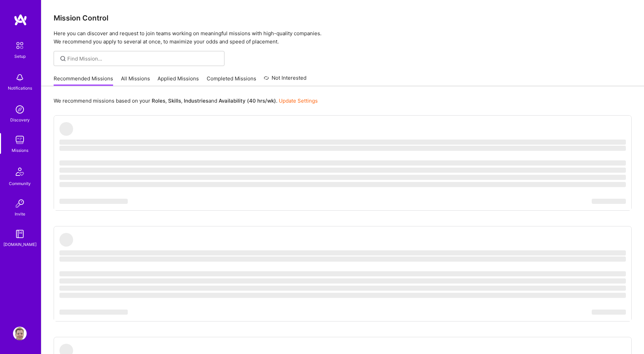  What do you see at coordinates (20, 88) in the screenshot?
I see `div: Notifications` at bounding box center [20, 88].